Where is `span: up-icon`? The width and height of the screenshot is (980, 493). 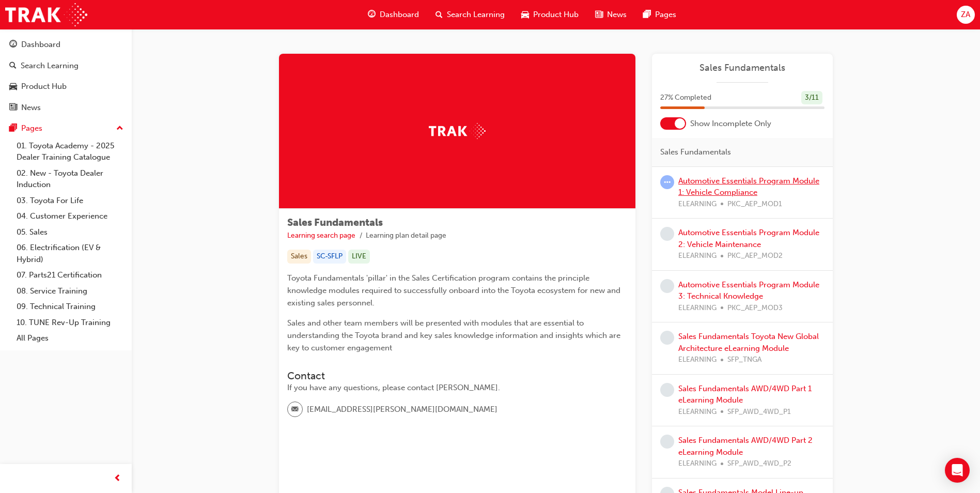 span: up-icon is located at coordinates (120, 128).